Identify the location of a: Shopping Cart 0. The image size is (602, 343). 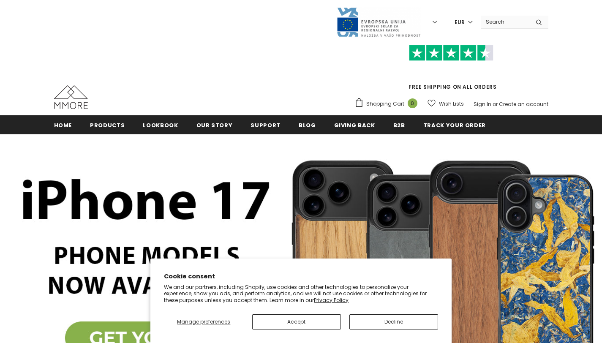
(388, 104).